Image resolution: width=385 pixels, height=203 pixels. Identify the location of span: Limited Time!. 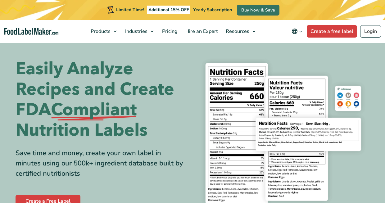
(130, 10).